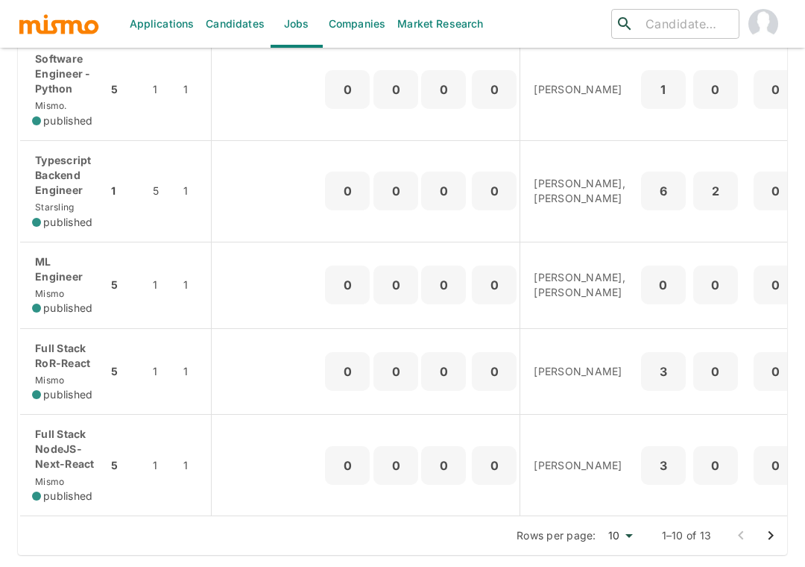  I want to click on div: 10, so click(620, 535).